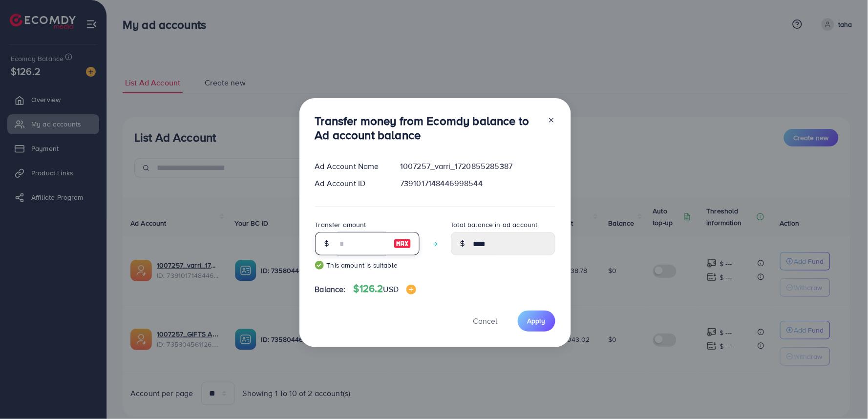 Image resolution: width=868 pixels, height=419 pixels. What do you see at coordinates (477, 183) in the screenshot?
I see `div: 7391017148446998544` at bounding box center [477, 183].